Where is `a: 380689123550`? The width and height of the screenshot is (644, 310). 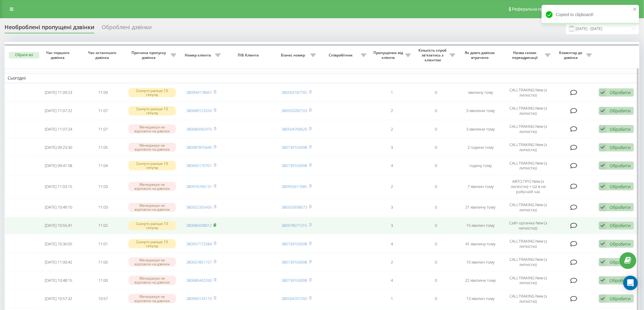
a: 380689123550 is located at coordinates (199, 111).